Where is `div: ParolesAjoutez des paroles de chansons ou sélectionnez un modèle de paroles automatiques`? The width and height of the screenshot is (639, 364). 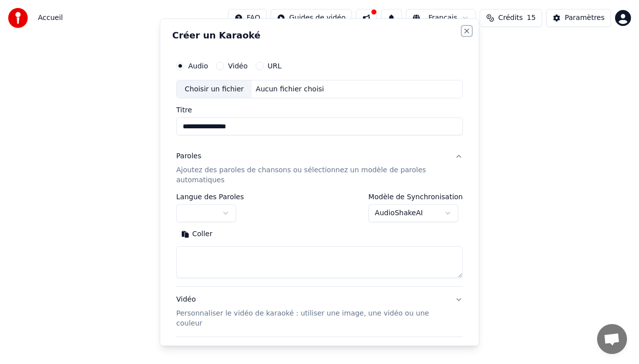
div: ParolesAjoutez des paroles de chansons ou sélectionnez un modèle de paroles automatiques is located at coordinates (319, 239).